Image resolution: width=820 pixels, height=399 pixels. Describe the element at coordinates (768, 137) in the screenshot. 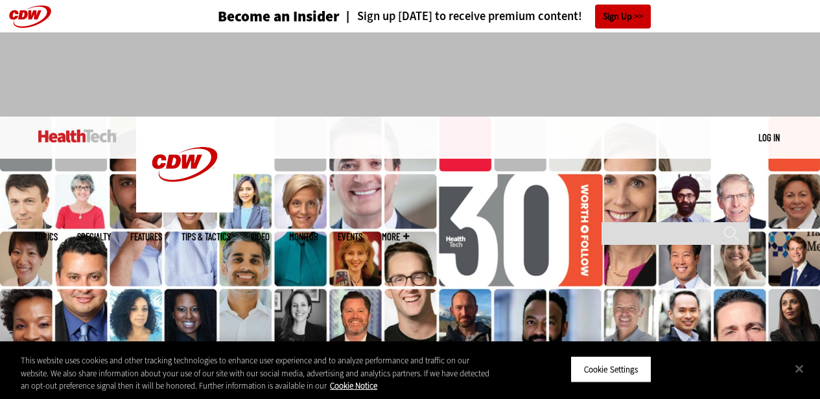

I see `a: Log in` at that location.